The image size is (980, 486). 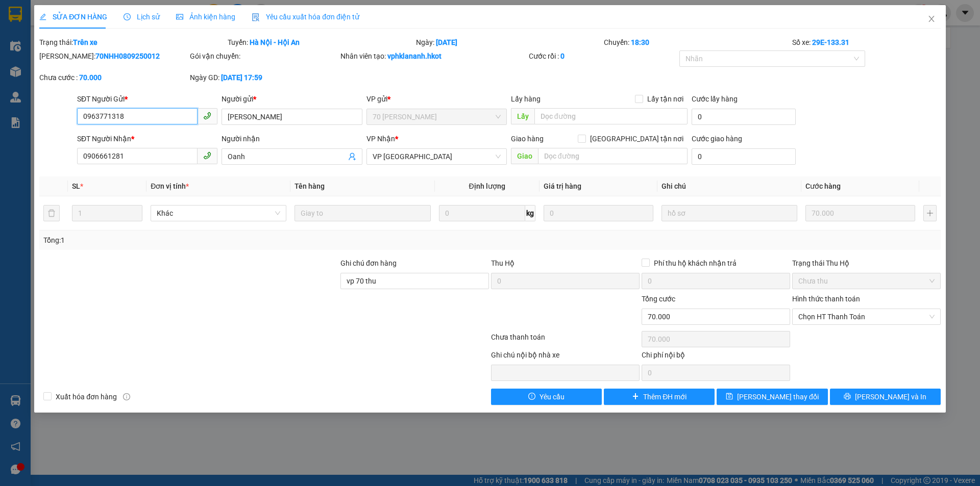 I want to click on button: Close, so click(x=932, y=20).